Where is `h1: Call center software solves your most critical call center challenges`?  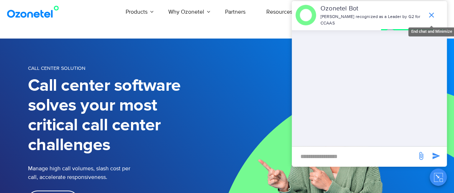 h1: Call center software solves your most critical call center challenges is located at coordinates (127, 115).